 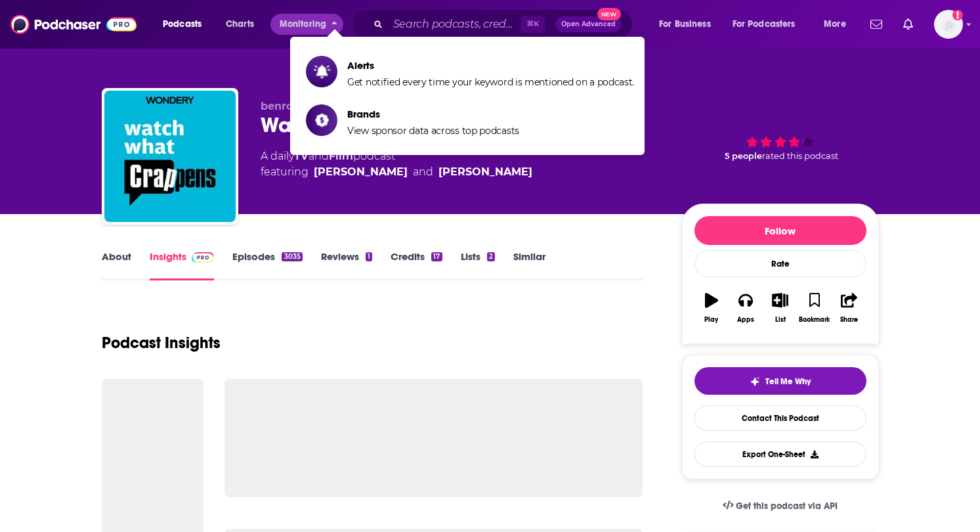 What do you see at coordinates (239, 24) in the screenshot?
I see `span: Charts` at bounding box center [239, 24].